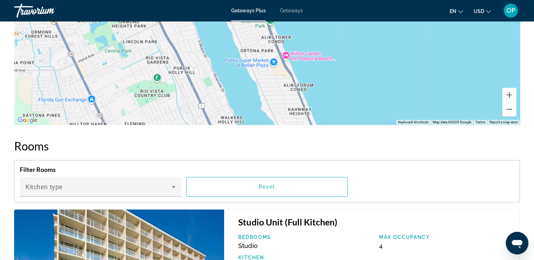 The image size is (534, 260). I want to click on button: Reset, so click(267, 187).